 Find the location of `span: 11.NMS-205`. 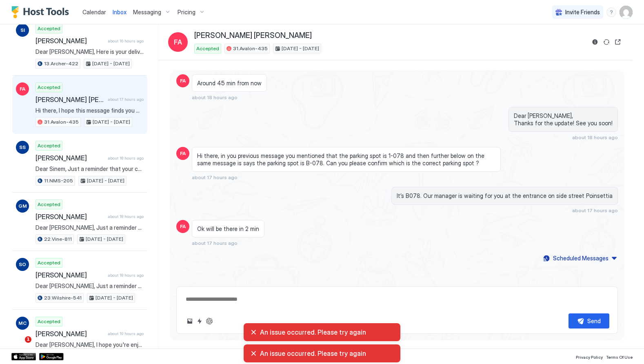

span: 11.NMS-205 is located at coordinates (59, 181).